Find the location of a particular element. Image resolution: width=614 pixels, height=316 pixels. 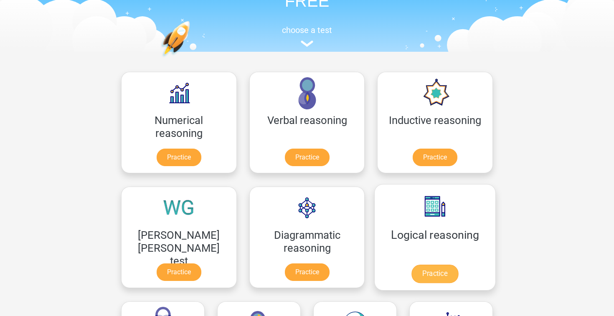

img: assessment is located at coordinates (307, 43).